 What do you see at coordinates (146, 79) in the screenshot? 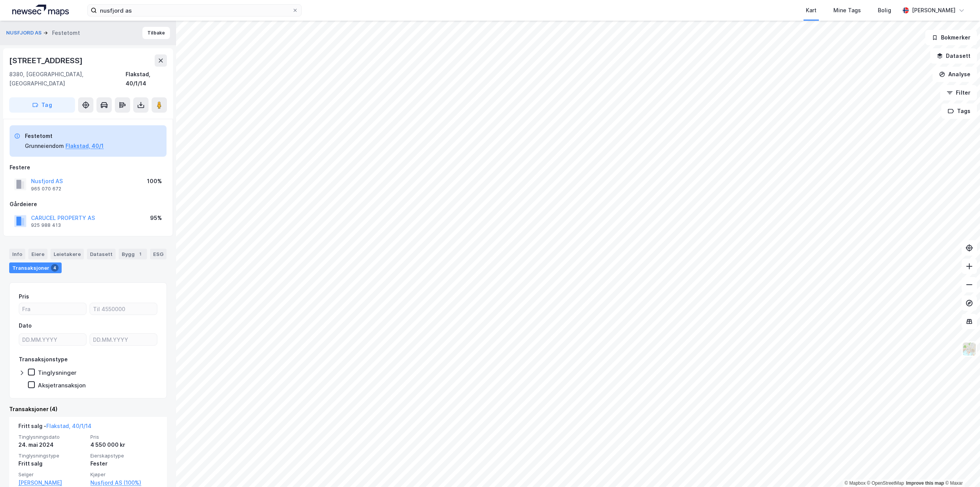
I see `div: Flakstad, 40/1/14` at bounding box center [146, 79].